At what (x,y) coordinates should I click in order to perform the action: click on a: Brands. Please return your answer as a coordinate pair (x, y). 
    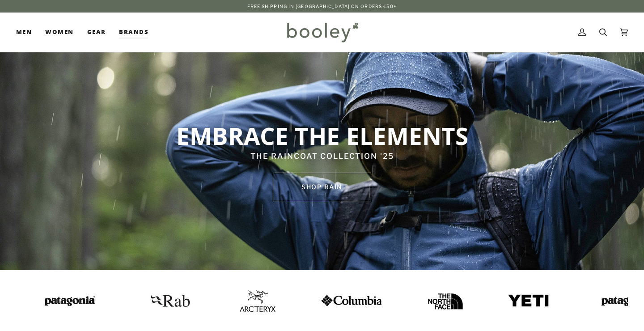
    Looking at the image, I should click on (134, 32).